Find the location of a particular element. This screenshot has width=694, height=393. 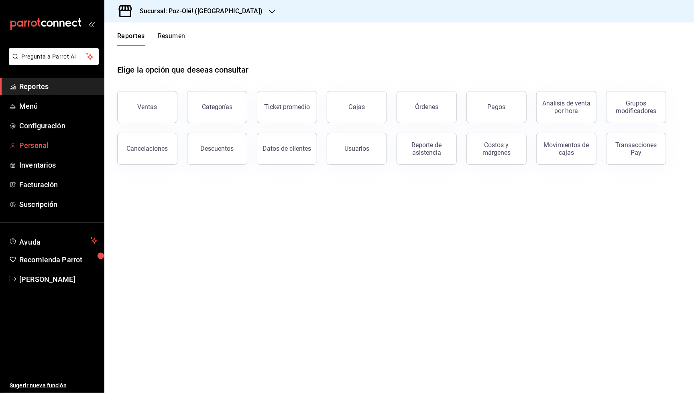

button: Pregunta a Parrot AI is located at coordinates (54, 57).